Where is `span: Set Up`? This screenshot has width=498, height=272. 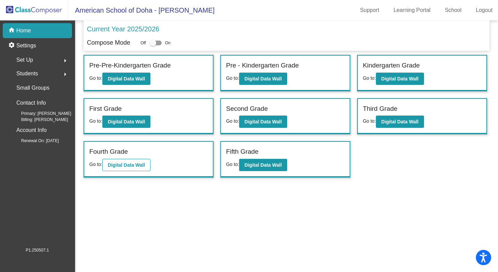 span: Set Up is located at coordinates (25, 60).